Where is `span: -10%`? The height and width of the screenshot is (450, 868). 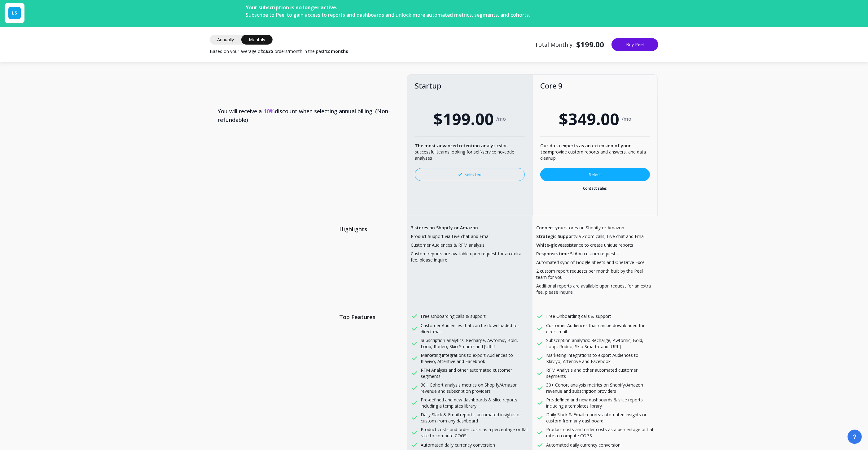
span: -10% is located at coordinates (268, 111).